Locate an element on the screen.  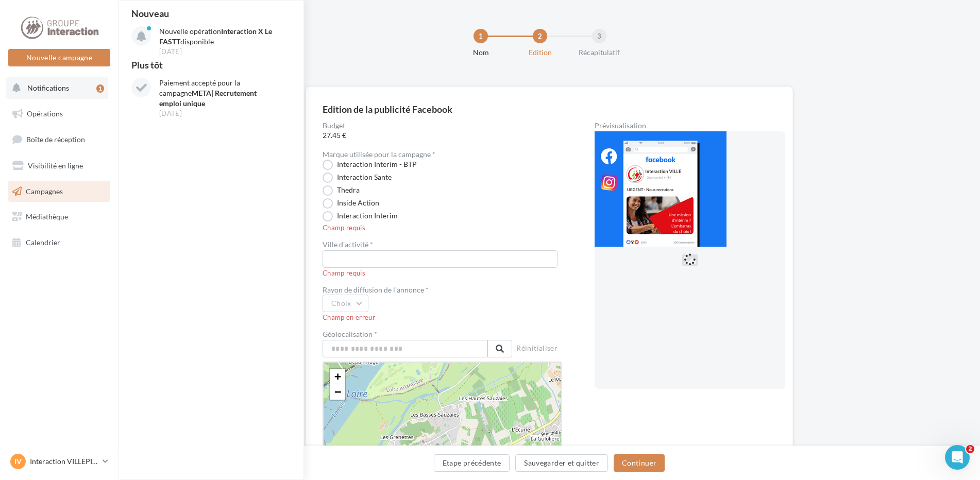
button: Nouvelle campagne is located at coordinates (59, 57).